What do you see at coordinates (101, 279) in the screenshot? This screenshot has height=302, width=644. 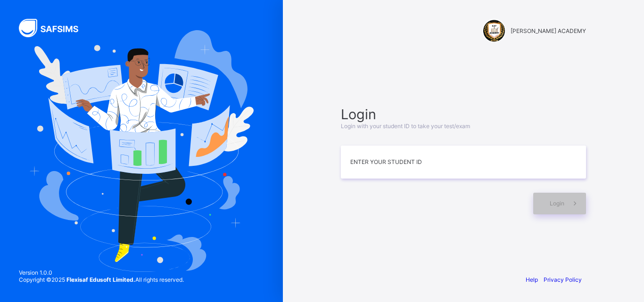 I see `span: Copyright © 2025 All rights reserved.` at bounding box center [101, 279].